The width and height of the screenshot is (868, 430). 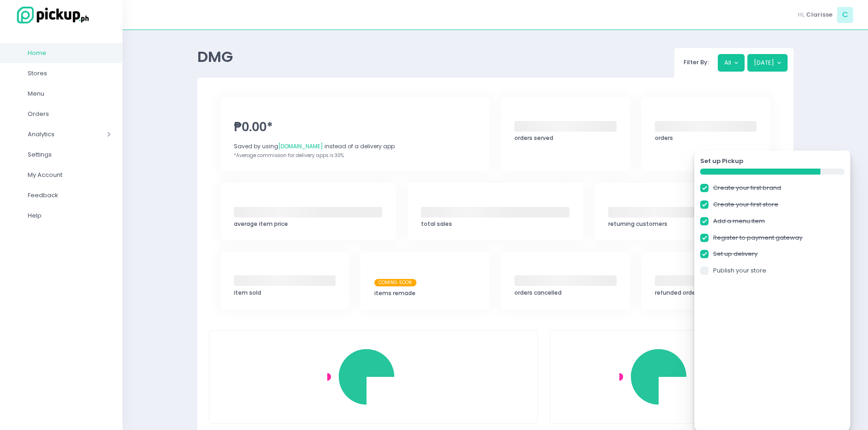 I want to click on a: Set up delivery, so click(x=736, y=254).